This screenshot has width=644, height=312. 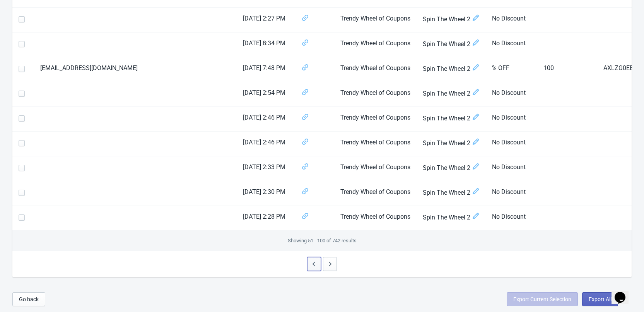 What do you see at coordinates (511, 70) in the screenshot?
I see `td: % OFF` at bounding box center [511, 70].